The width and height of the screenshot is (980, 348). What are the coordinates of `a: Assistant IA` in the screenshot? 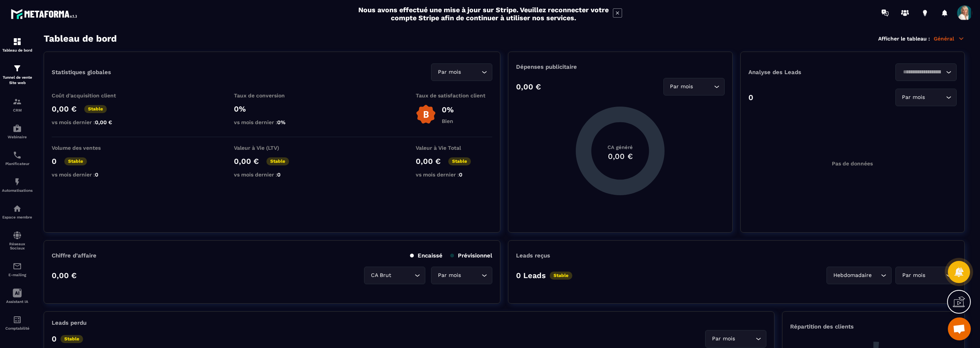 It's located at (17, 297).